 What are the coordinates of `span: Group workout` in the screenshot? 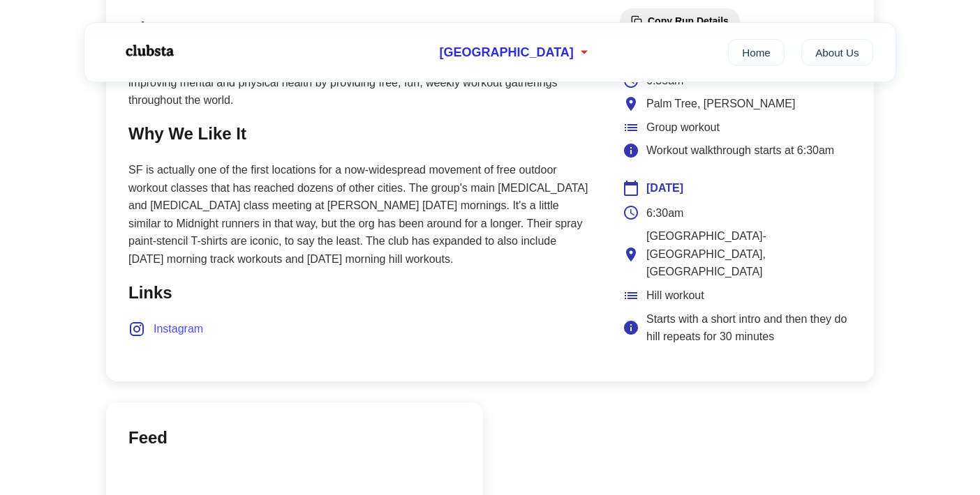 It's located at (683, 128).